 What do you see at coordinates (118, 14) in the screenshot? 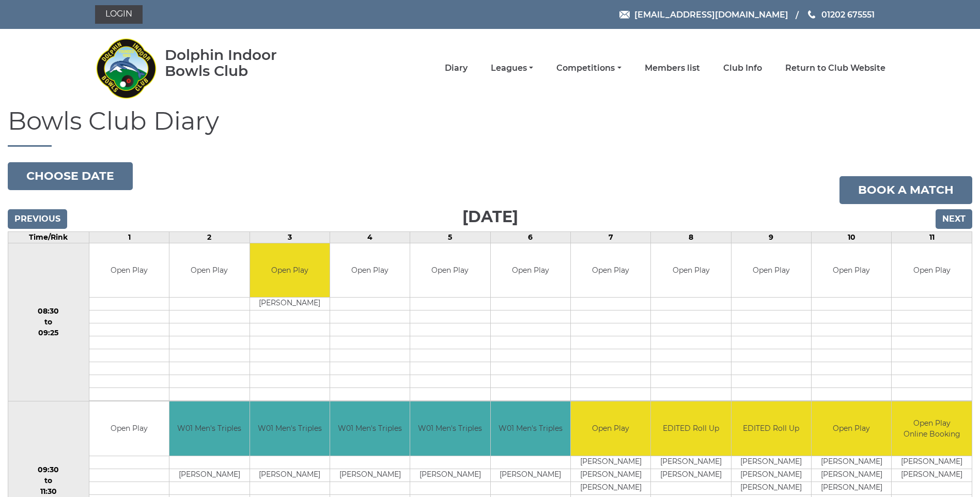
I see `a: Login` at bounding box center [118, 14].